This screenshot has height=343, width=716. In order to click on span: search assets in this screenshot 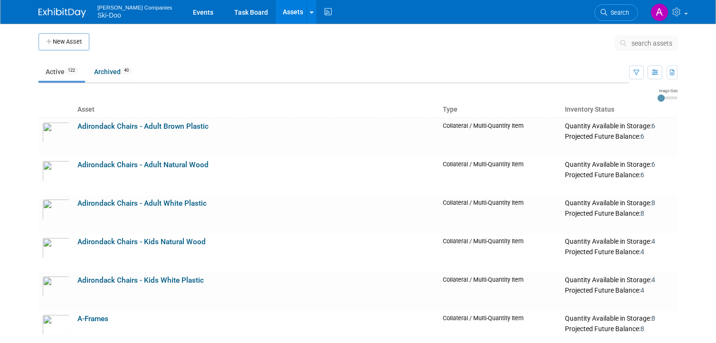, I will do `click(652, 43)`.